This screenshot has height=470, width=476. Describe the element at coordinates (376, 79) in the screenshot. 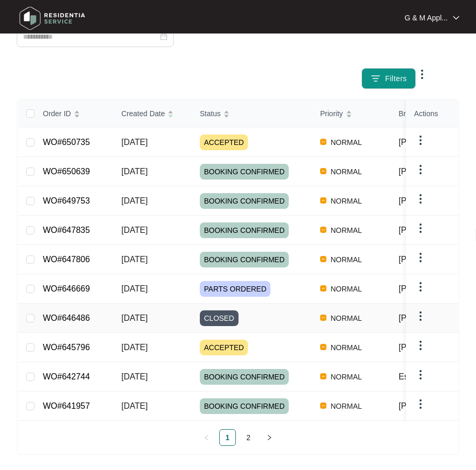

I see `img: filter icon` at that location.